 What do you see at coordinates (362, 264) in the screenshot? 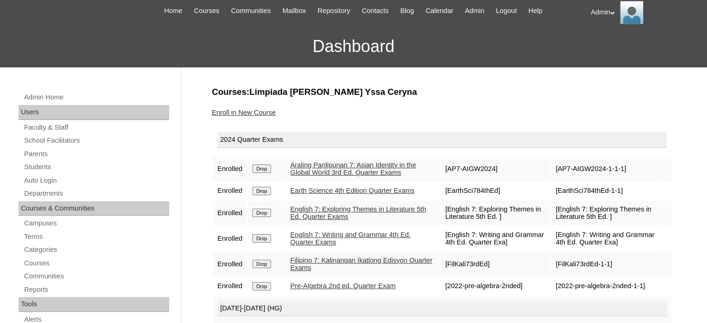
I see `a: Filipino 7: Kalinangan Ikatlong Edisyon Quarter Exams` at bounding box center [362, 264].